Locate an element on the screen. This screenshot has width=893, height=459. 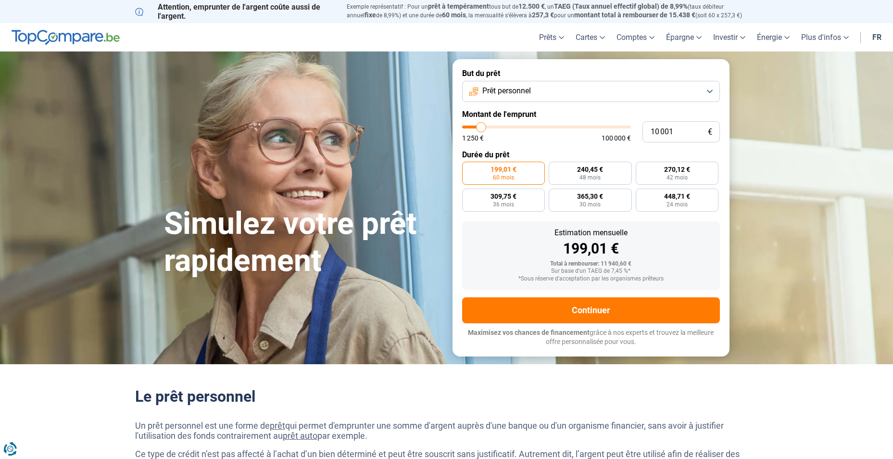
span: 100 000 € is located at coordinates (616, 138).